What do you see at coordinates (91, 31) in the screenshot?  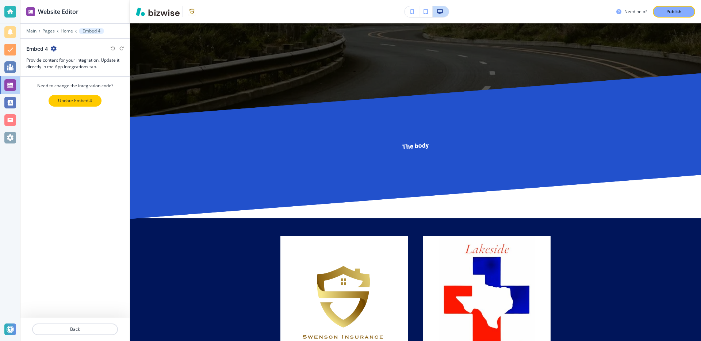 I see `button: Embed 4` at bounding box center [91, 31].